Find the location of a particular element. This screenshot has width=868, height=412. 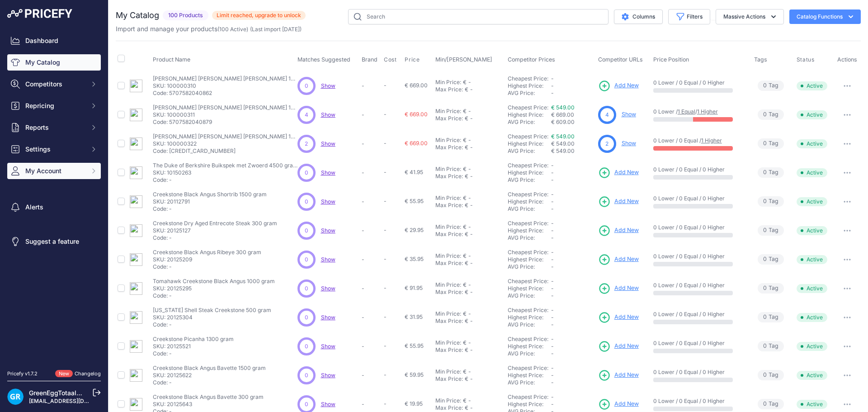

button: Catalog Functions is located at coordinates (825, 17).